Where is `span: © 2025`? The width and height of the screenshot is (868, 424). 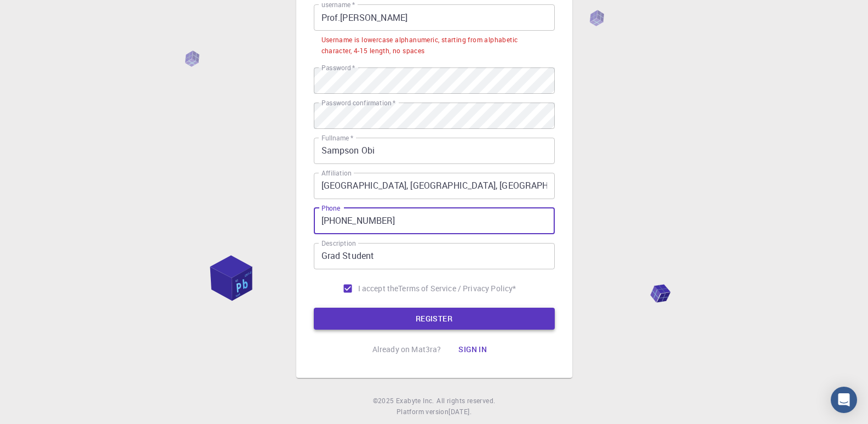
span: © 2025 is located at coordinates (384, 401).